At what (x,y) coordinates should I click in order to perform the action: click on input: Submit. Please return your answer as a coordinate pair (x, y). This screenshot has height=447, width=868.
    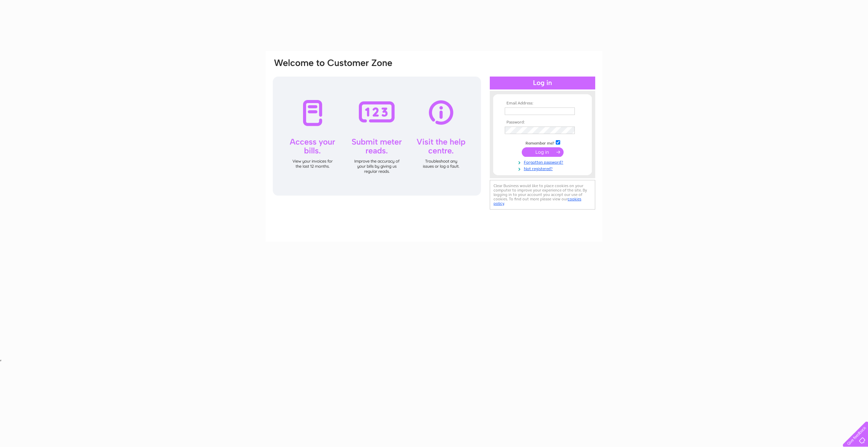
    Looking at the image, I should click on (543, 152).